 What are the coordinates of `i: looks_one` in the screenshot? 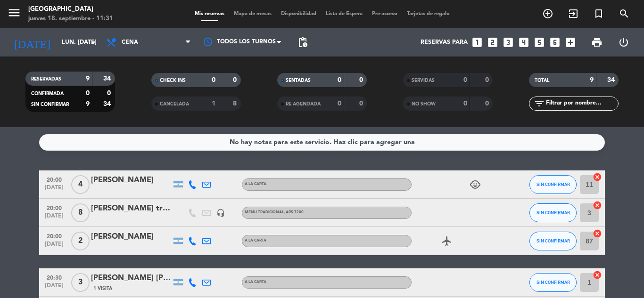 It's located at (477, 42).